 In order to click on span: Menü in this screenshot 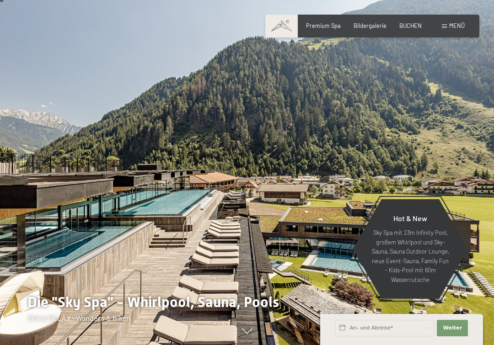, I will do `click(457, 26)`.